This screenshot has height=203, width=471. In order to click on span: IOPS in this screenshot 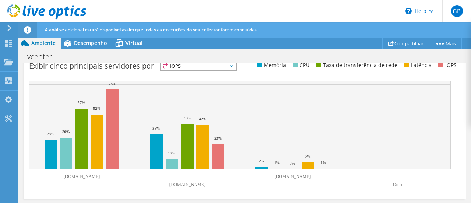, I will do `click(198, 66)`.